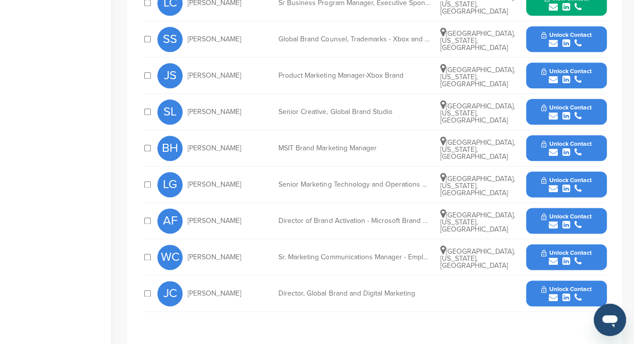  I want to click on span: WC, so click(170, 257).